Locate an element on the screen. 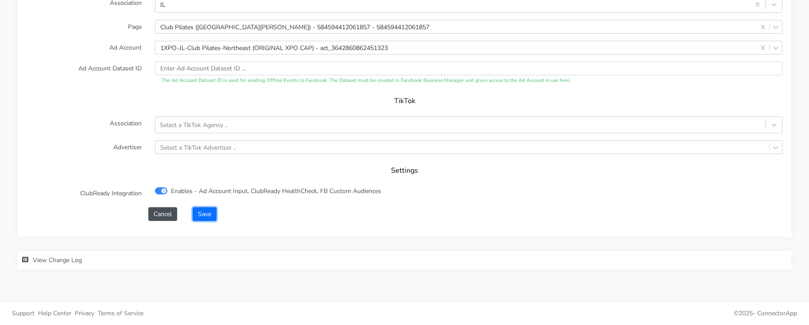 This screenshot has width=809, height=325. div: Select a TikTok Agency .. is located at coordinates (193, 125).